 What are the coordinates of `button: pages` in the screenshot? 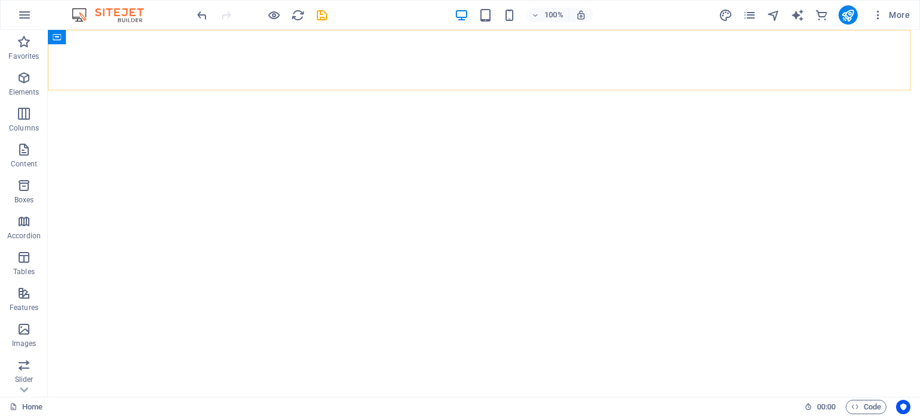 It's located at (750, 15).